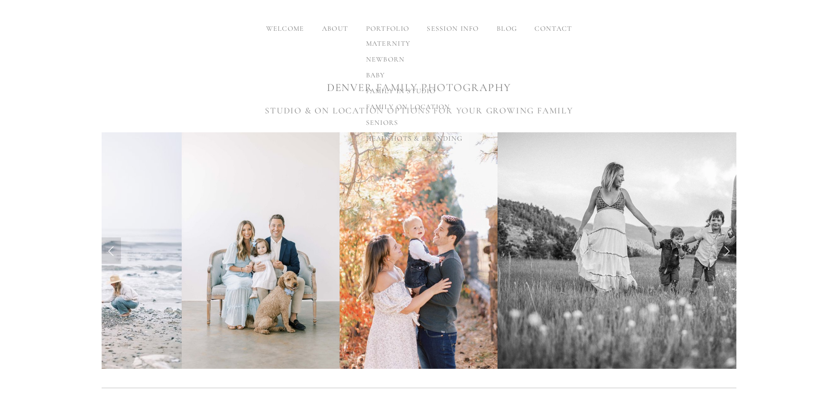  What do you see at coordinates (727, 251) in the screenshot?
I see `a: Next Slide` at bounding box center [727, 251].